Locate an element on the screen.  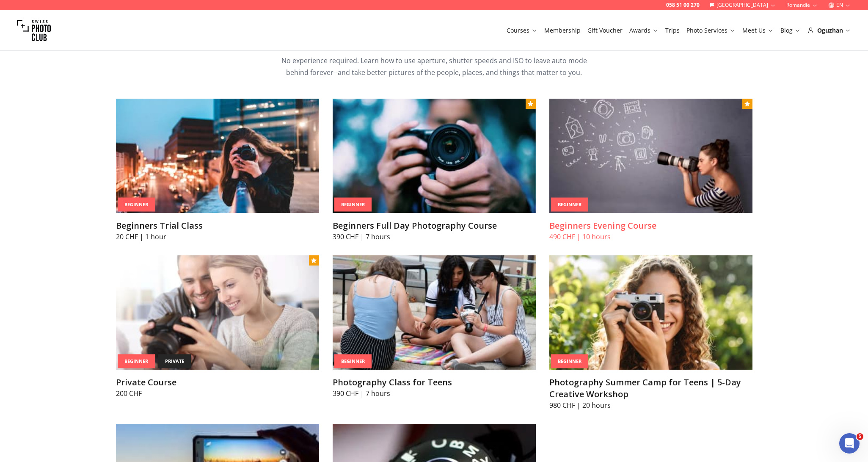
h3: Photography Summer Camp for Teens | 5-Day Creative Workshop is located at coordinates (651, 388).